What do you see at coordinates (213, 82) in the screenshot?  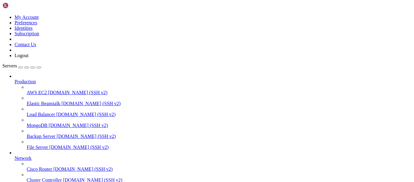 I see `a: Production` at bounding box center [213, 82].